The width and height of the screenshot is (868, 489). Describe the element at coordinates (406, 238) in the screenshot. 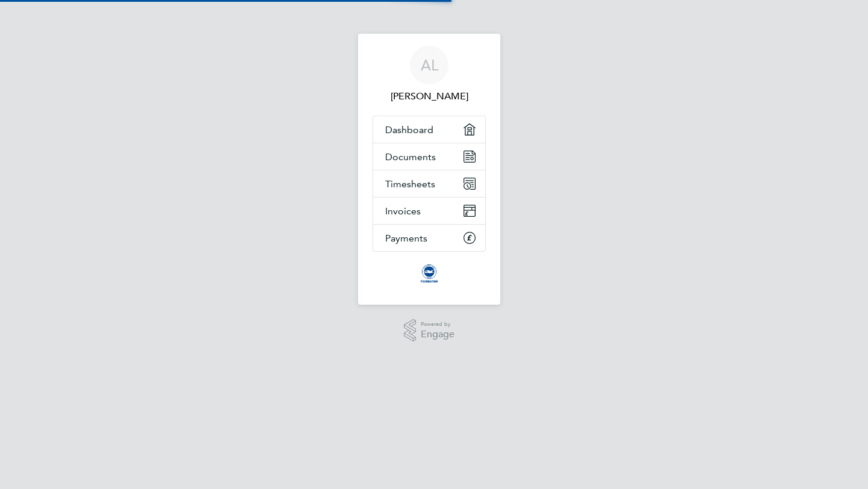

I see `span: Payments` at that location.